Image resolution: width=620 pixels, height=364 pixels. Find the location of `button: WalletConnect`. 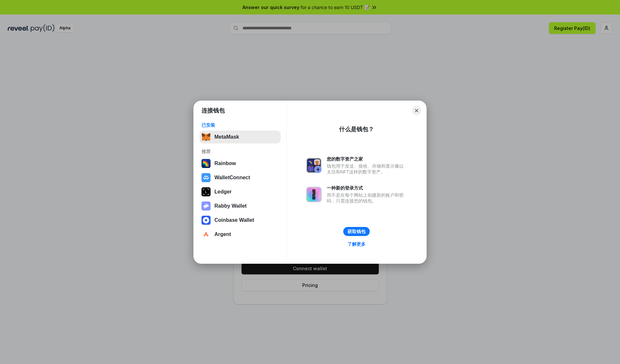

button: WalletConnect is located at coordinates (240, 178).